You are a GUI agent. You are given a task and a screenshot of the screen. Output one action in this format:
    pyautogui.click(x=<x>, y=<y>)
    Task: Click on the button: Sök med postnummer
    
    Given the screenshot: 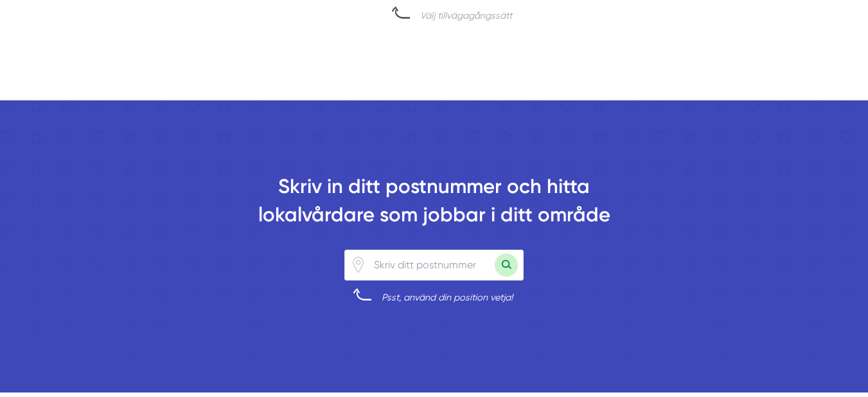 What is the action you would take?
    pyautogui.click(x=506, y=265)
    